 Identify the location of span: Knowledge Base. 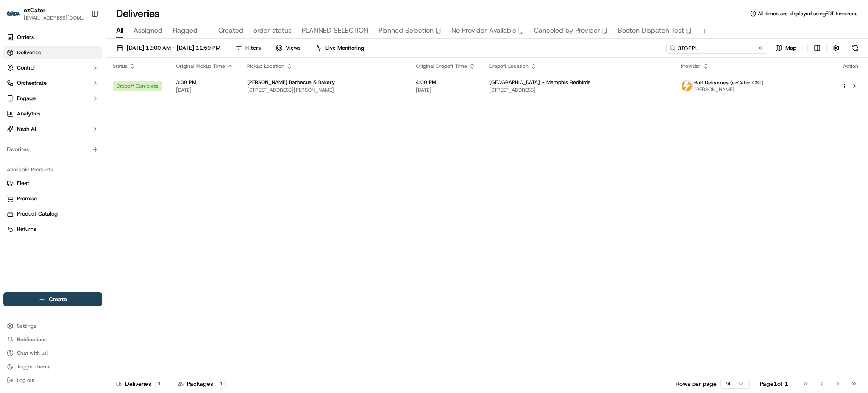
(41, 127).